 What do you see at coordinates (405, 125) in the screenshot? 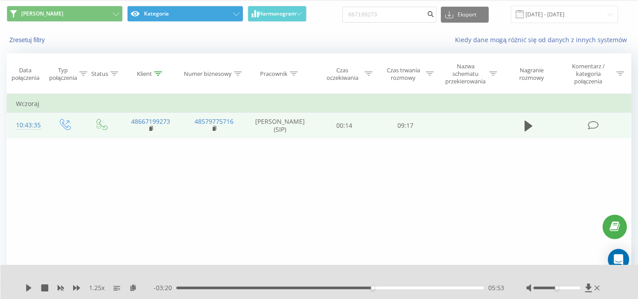
I see `td: 09:17` at bounding box center [405, 125].